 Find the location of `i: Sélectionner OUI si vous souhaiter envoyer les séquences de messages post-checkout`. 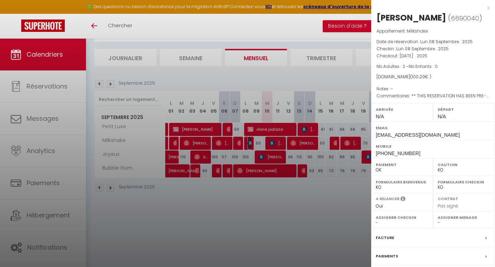

i: Sélectionner OUI si vous souhaiter envoyer les séquences de messages post-checkout is located at coordinates (403, 199).